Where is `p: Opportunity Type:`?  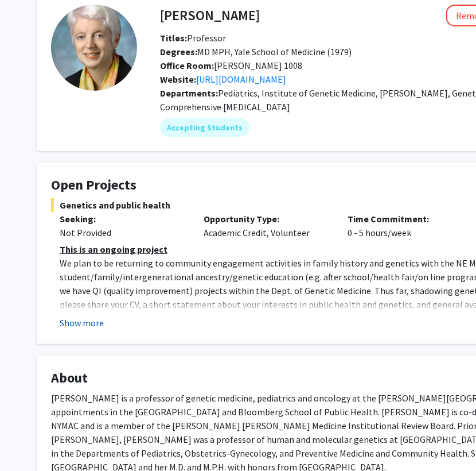 p: Opportunity Type: is located at coordinates (267, 219).